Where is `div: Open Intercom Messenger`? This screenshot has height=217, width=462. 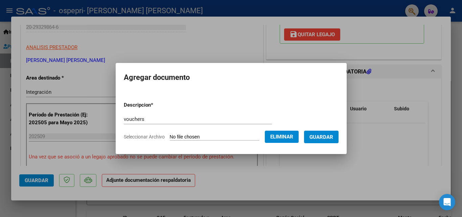 div: Open Intercom Messenger is located at coordinates (447, 202).